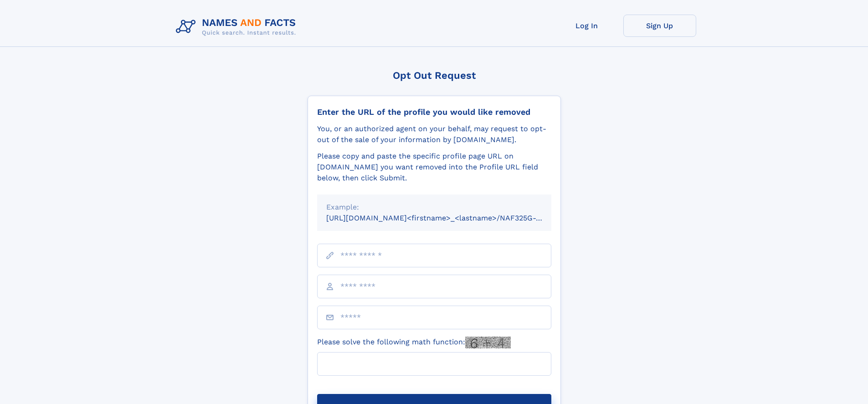 This screenshot has width=868, height=404. Describe the element at coordinates (434, 207) in the screenshot. I see `div: Example:` at that location.